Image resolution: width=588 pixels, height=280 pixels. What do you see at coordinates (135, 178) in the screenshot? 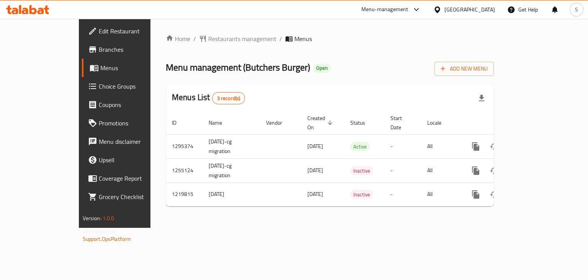
I see `span: Coverage Report` at bounding box center [135, 178].